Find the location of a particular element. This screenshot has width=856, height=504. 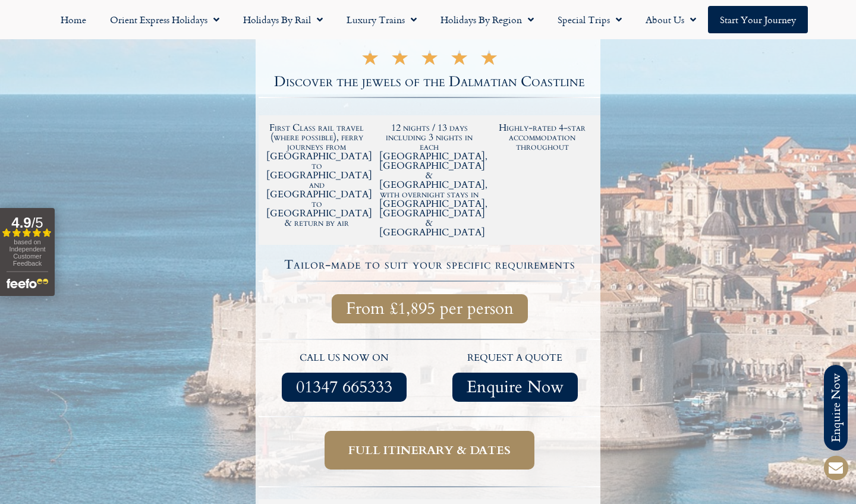

div: 5/5 is located at coordinates (430, 59).